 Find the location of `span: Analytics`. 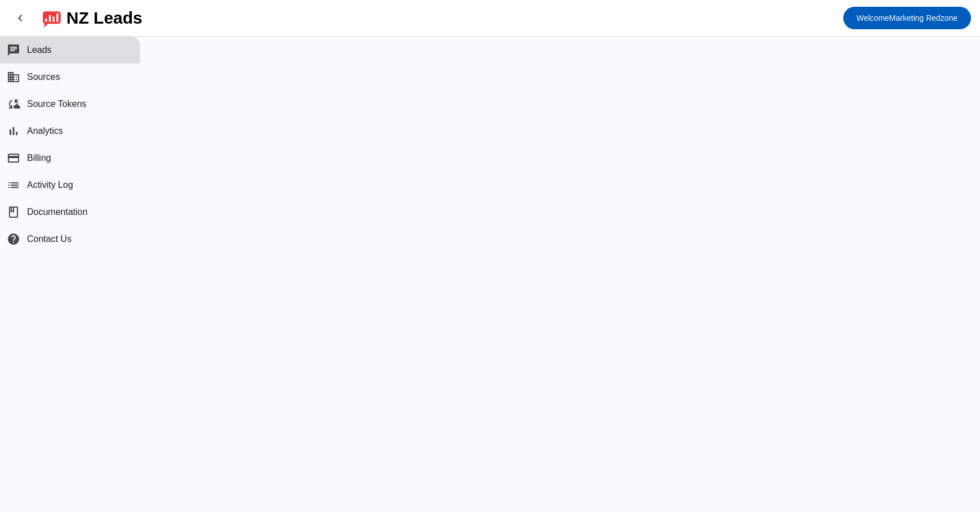

span: Analytics is located at coordinates (45, 131).